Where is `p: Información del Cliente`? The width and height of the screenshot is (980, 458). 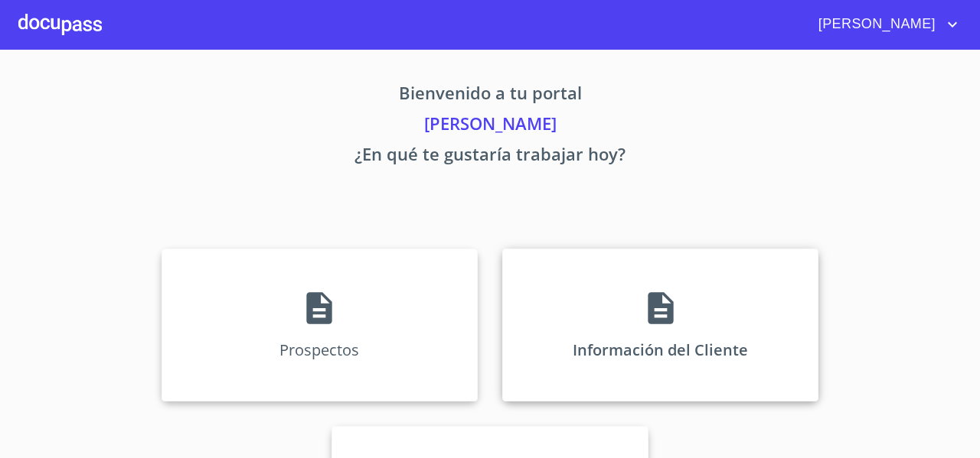 p: Información del Cliente is located at coordinates (660, 349).